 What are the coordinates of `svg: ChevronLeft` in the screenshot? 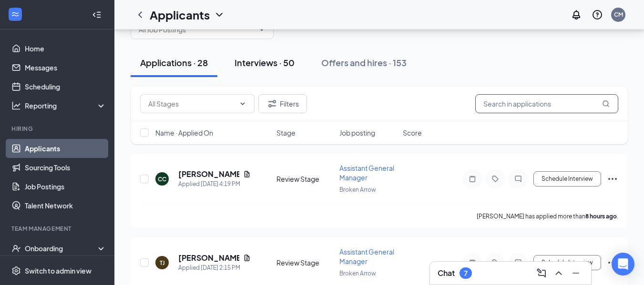 It's located at (140, 15).